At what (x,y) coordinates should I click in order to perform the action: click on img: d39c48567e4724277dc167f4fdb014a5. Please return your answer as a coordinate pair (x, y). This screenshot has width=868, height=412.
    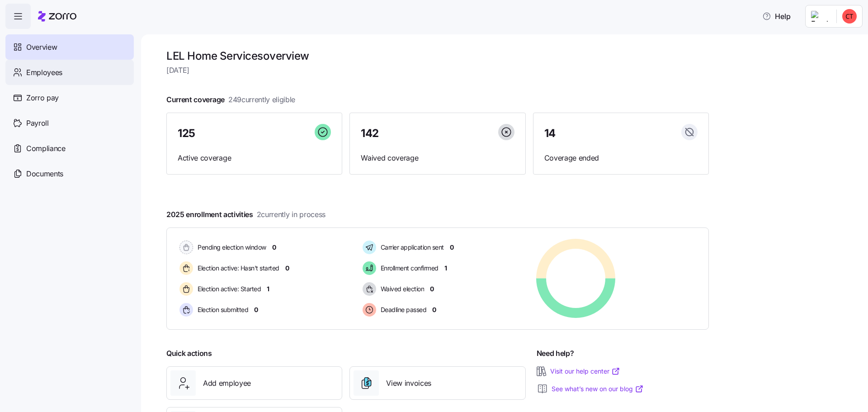
    Looking at the image, I should click on (849, 16).